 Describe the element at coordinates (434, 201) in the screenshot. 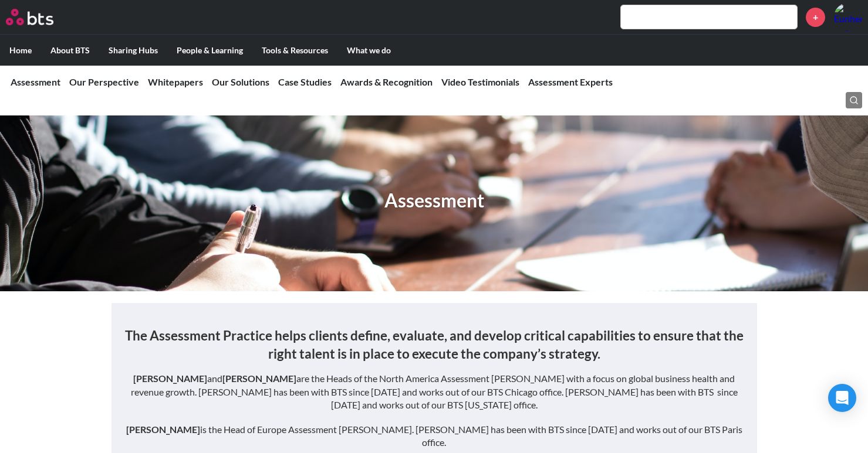

I see `h1: Assessment` at that location.